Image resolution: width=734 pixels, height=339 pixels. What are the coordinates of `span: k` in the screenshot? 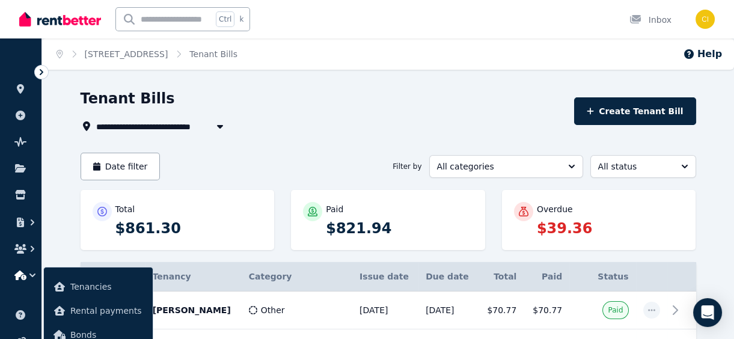 It's located at (241, 19).